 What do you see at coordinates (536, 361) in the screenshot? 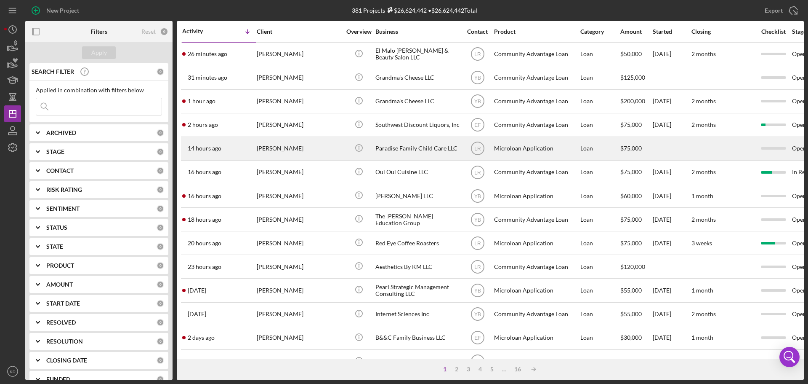
I see `div: Microloan Application` at bounding box center [536, 361].